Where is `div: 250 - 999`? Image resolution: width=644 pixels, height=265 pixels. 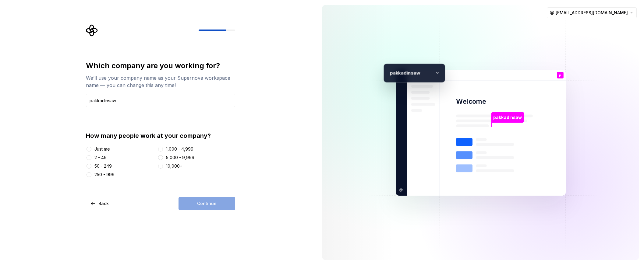
div: 250 - 999 is located at coordinates (104, 175).